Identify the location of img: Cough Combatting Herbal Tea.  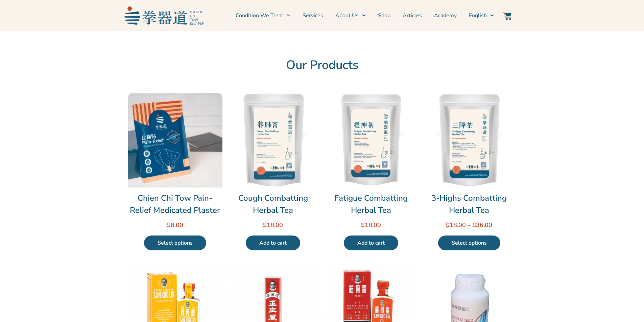
(273, 140).